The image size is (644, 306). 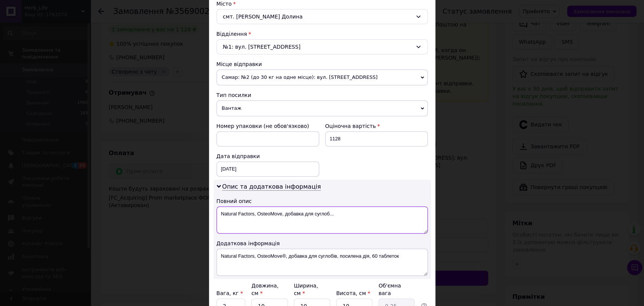 I want to click on label: Довжина, см, so click(x=265, y=289).